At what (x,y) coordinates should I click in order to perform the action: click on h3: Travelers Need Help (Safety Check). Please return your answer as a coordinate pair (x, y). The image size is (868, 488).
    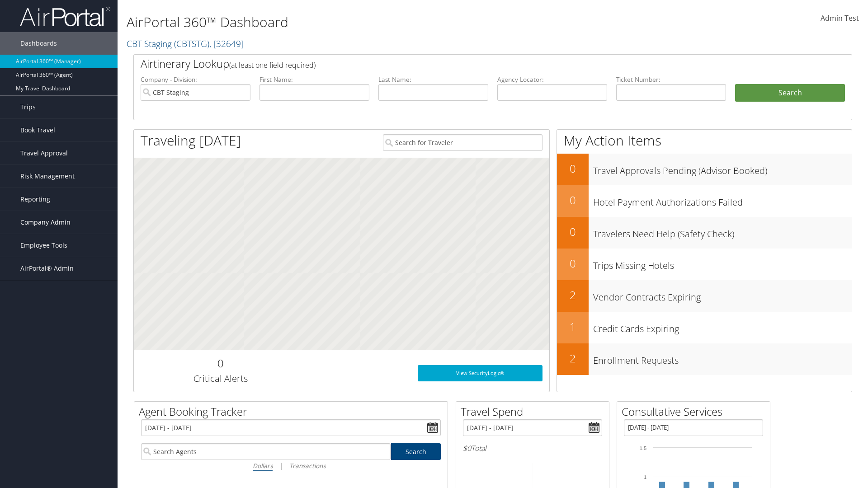
    Looking at the image, I should click on (723, 232).